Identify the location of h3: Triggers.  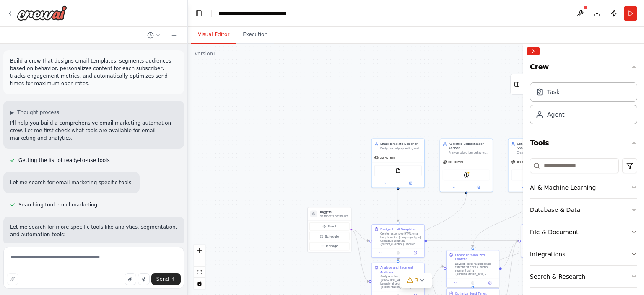
(334, 212).